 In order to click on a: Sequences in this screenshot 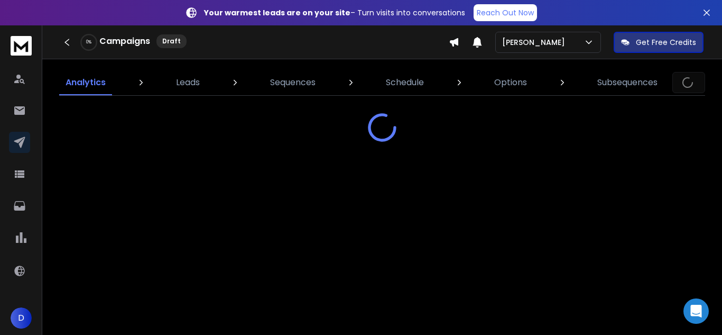, I will do `click(293, 82)`.